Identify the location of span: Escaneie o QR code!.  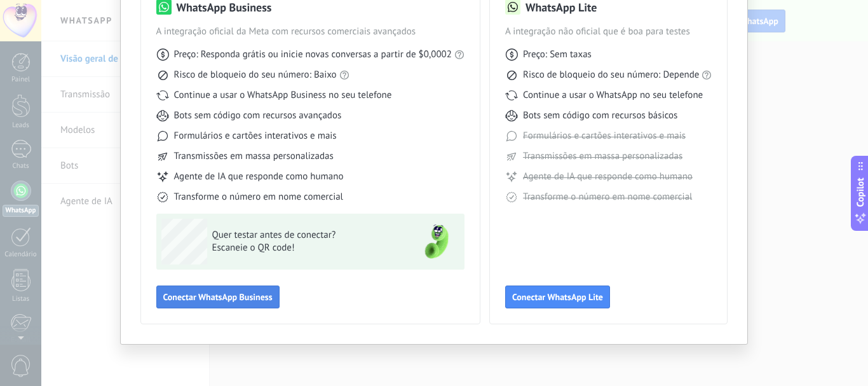
(305, 248).